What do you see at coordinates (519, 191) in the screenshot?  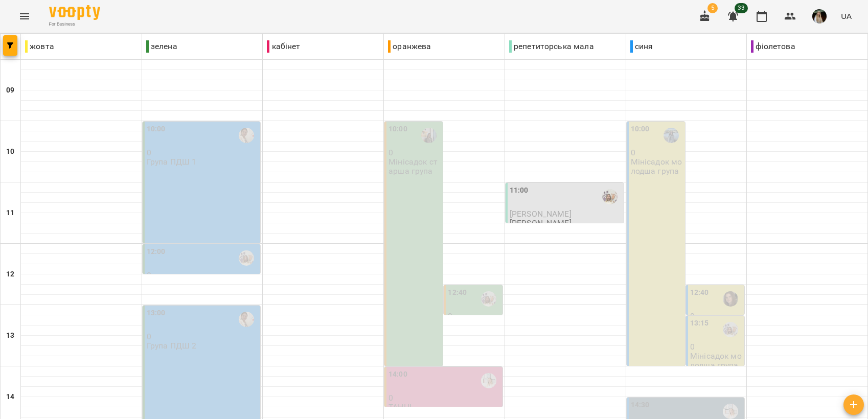 I see `label: 11:00` at bounding box center [519, 191].